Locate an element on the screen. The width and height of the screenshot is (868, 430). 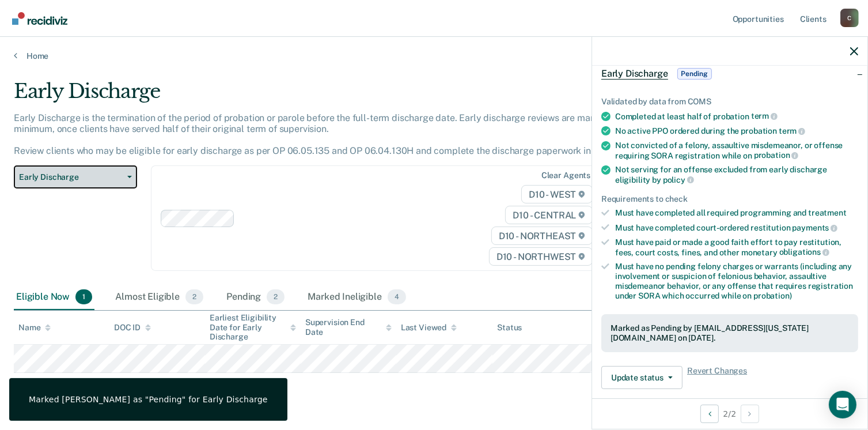
button: Profile dropdown button is located at coordinates (849, 18).